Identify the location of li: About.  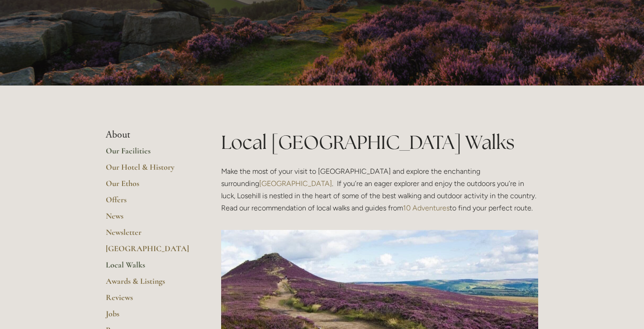
(149, 135).